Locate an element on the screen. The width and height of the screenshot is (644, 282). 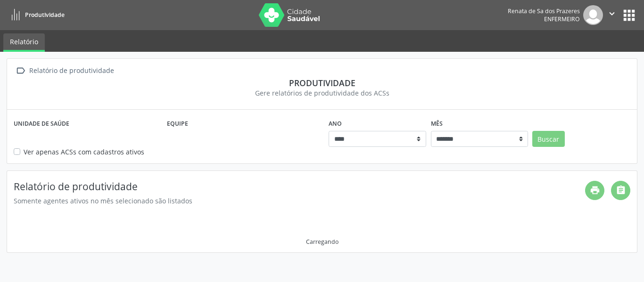
div: Produtividade is located at coordinates (322, 83).